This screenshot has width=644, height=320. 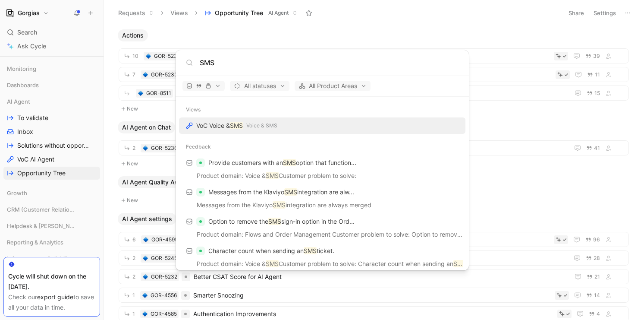 What do you see at coordinates (322, 228) in the screenshot?
I see `a: Option to remove theSMSsign-in option in the Ord...Product domain: Flows and Order Management Cus...` at bounding box center [322, 228].